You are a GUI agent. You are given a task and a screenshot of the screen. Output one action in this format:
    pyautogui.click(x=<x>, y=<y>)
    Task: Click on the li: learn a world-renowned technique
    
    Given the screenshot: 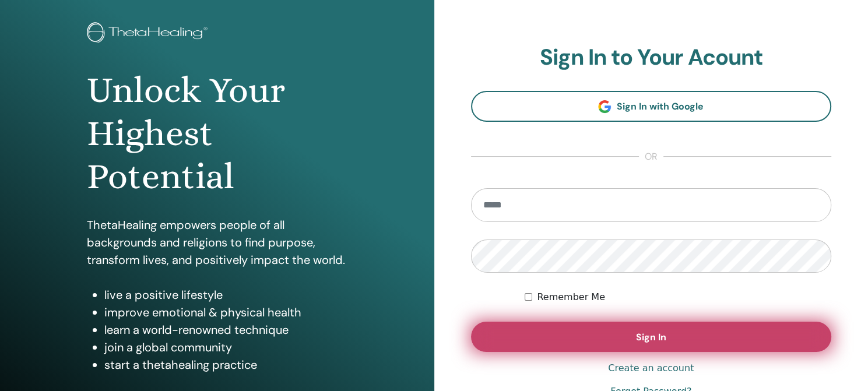 What is the action you would take?
    pyautogui.click(x=225, y=330)
    